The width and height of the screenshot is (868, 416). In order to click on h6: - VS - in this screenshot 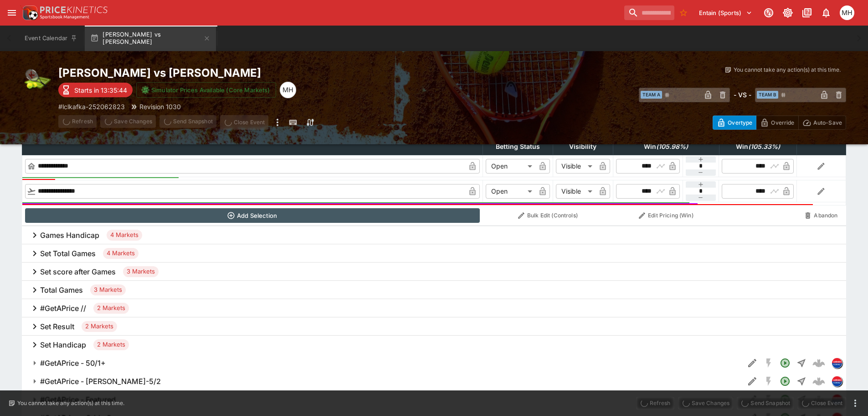, I will do `click(743, 95)`.